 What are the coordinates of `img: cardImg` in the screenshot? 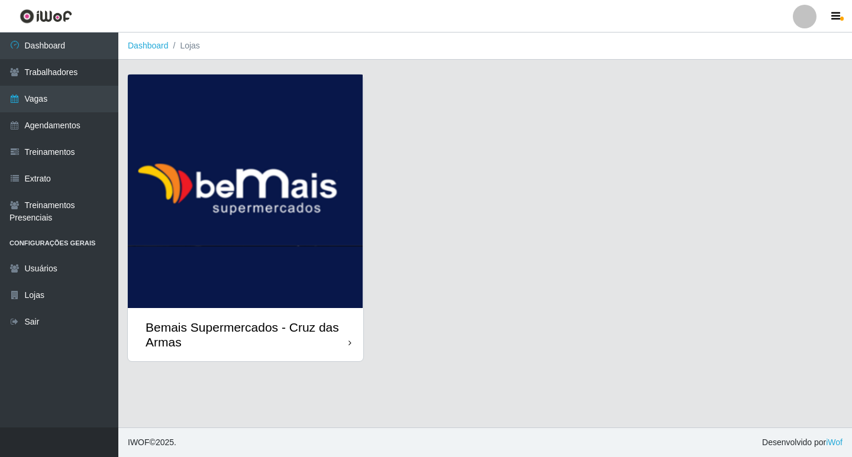 It's located at (246, 191).